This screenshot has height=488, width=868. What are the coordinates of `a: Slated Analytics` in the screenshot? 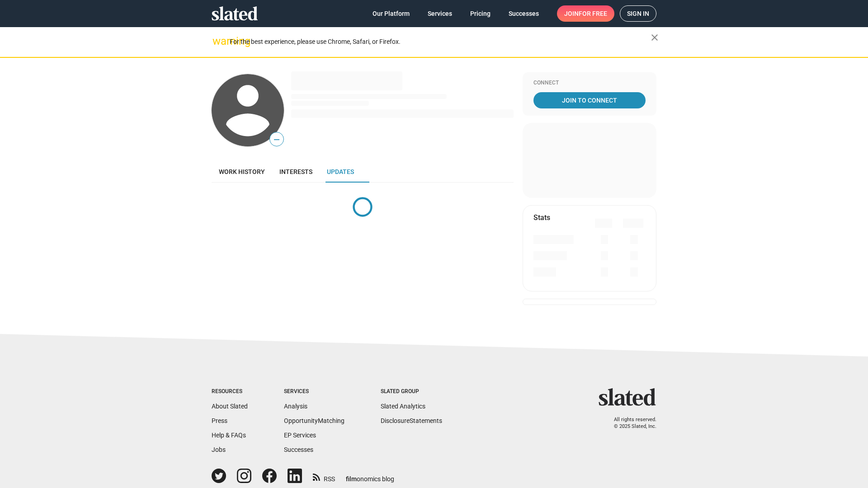 It's located at (403, 406).